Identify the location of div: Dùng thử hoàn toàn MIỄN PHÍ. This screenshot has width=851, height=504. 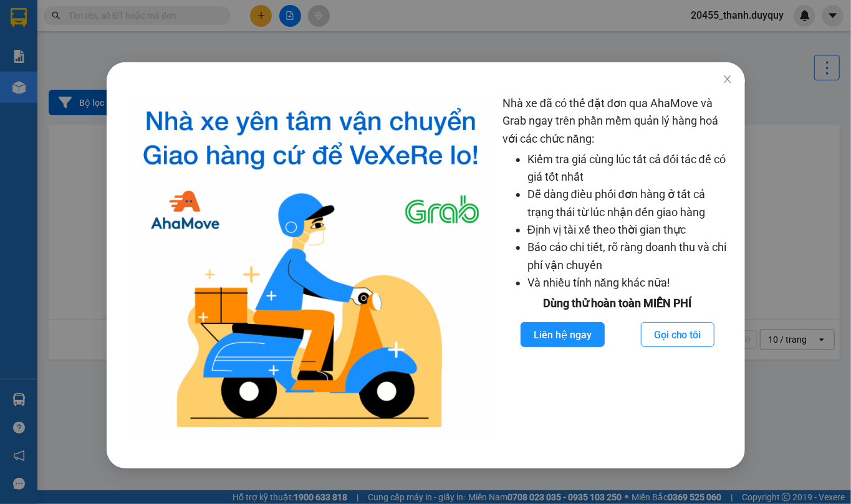
(617, 303).